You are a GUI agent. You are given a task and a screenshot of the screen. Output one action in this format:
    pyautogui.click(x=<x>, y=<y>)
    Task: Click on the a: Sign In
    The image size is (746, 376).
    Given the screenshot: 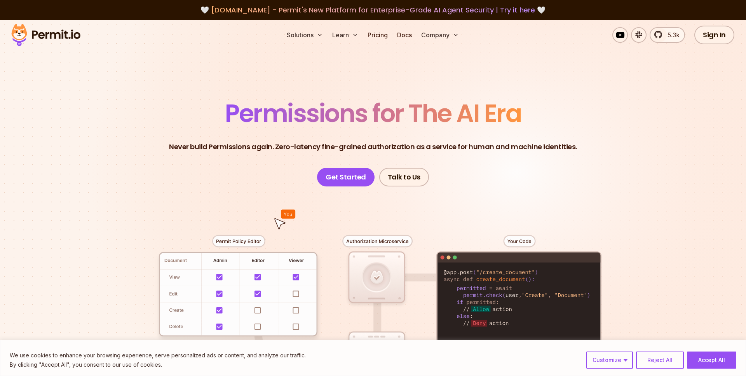 What is the action you would take?
    pyautogui.click(x=714, y=35)
    